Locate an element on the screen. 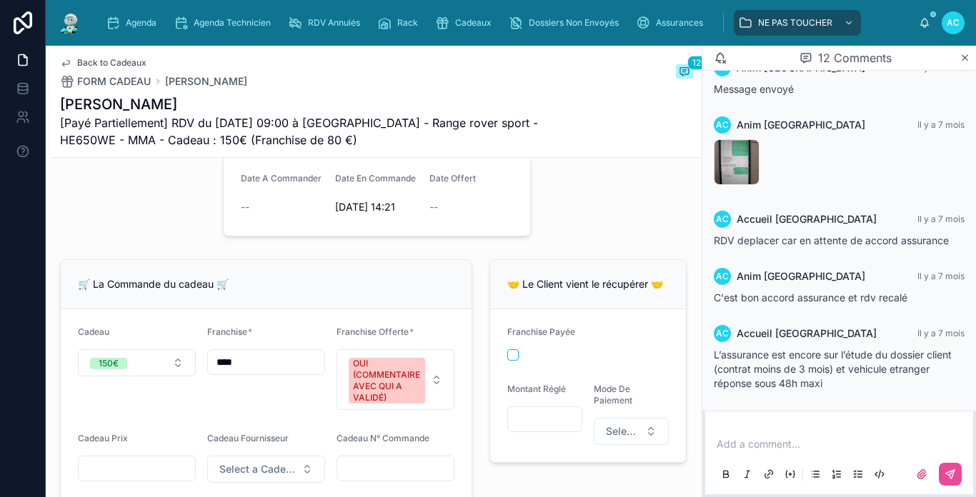 This screenshot has width=976, height=497. span: Cadeaux is located at coordinates (473, 23).